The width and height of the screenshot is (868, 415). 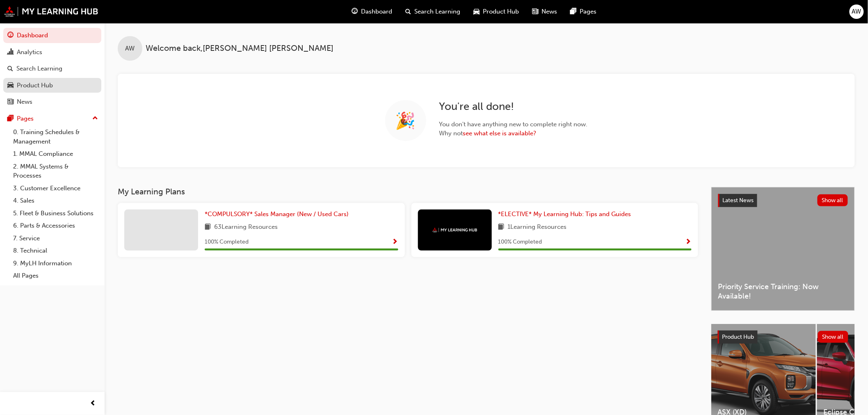 I want to click on a: 6. Parts & Accessories, so click(x=55, y=226).